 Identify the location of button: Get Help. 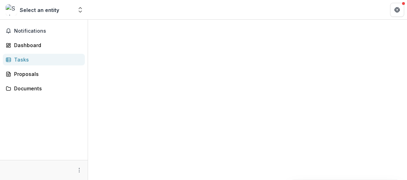
(397, 10).